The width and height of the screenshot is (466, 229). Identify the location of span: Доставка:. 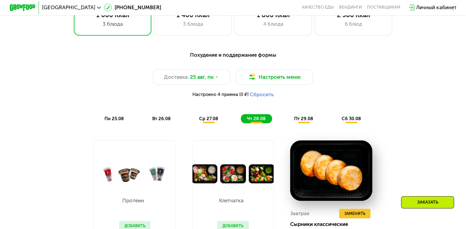
(176, 77).